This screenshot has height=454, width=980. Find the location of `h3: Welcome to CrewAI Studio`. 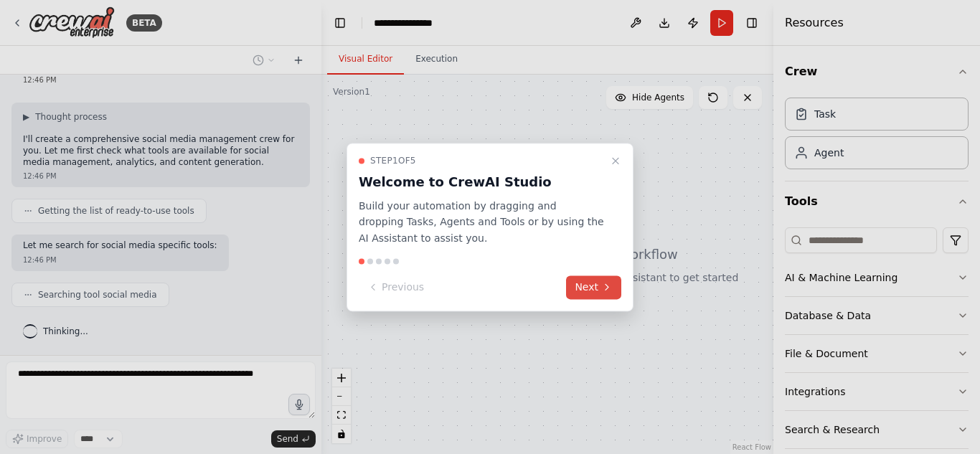

h3: Welcome to CrewAI Studio is located at coordinates (482, 183).